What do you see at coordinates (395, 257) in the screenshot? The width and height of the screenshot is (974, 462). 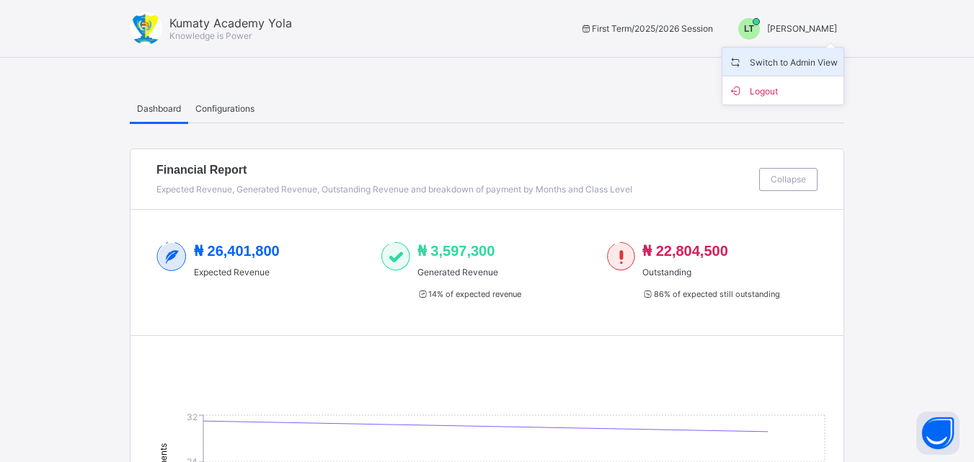 I see `img: paid-1.3eb1404cbcb1d3b736510a26bbfa3ccb.svg` at bounding box center [395, 257].